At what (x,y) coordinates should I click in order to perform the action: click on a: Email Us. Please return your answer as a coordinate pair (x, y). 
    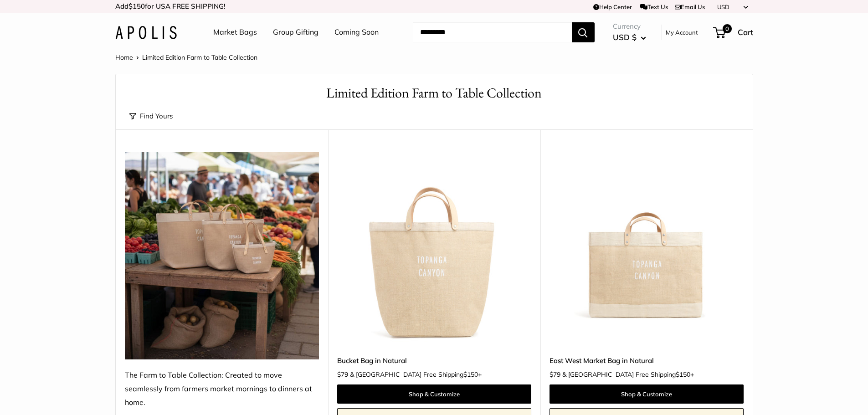
    Looking at the image, I should click on (690, 7).